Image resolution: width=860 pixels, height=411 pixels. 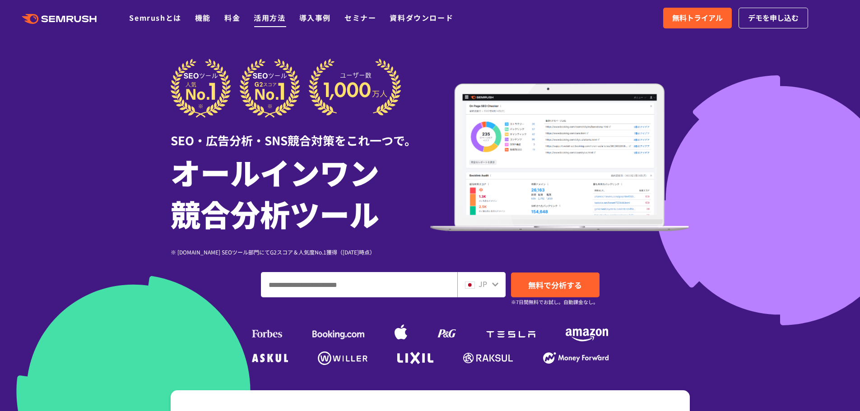 What do you see at coordinates (697, 18) in the screenshot?
I see `a: 無料トライアル` at bounding box center [697, 18].